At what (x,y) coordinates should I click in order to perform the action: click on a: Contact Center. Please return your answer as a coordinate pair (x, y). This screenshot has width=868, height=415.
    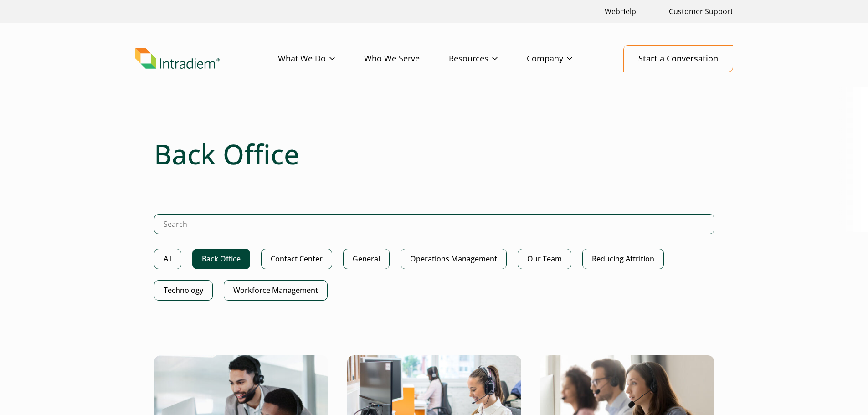
    Looking at the image, I should click on (296, 258).